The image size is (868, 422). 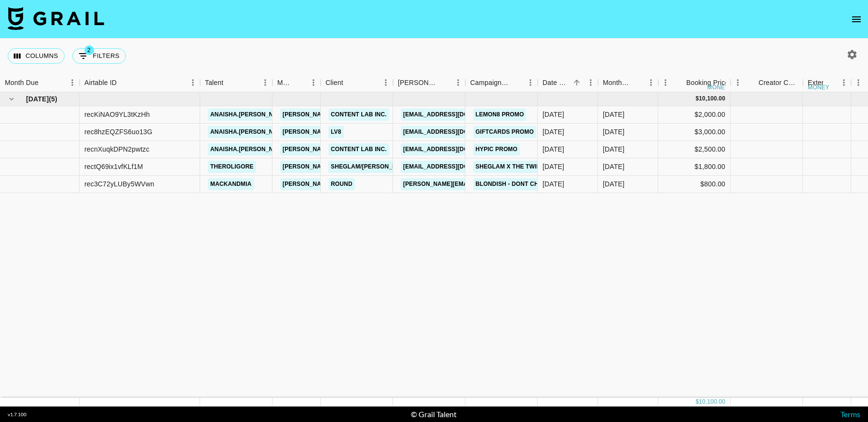 I want to click on a: Lemon8 Promo, so click(x=499, y=114).